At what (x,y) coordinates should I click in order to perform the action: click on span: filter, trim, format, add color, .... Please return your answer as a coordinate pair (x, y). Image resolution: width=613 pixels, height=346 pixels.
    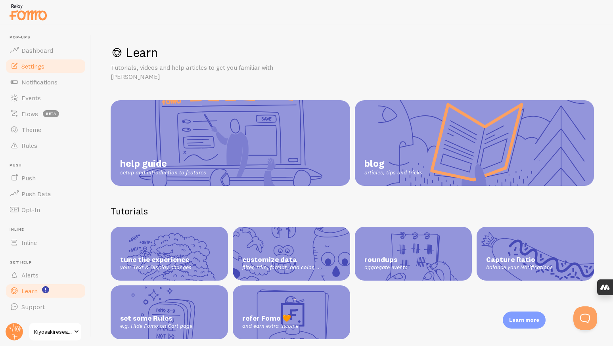
    Looking at the image, I should click on (291, 268).